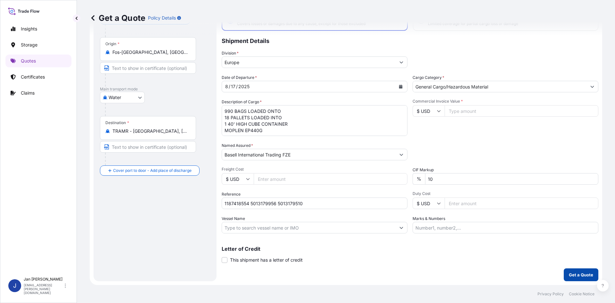  Describe the element at coordinates (581, 275) in the screenshot. I see `button: Get a Quote` at that location.